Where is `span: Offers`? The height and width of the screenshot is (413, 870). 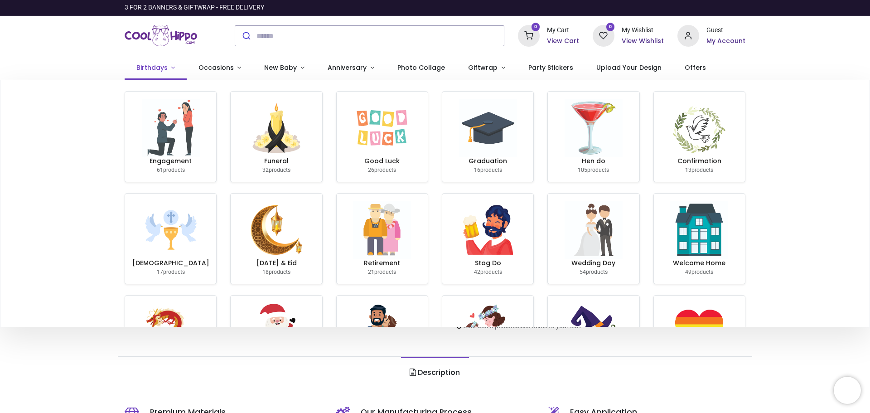 span: Offers is located at coordinates (695, 68).